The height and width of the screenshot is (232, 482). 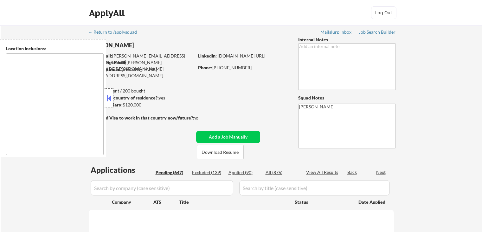 What do you see at coordinates (108, 13) in the screenshot?
I see `div: ApplyAll` at bounding box center [108, 13].